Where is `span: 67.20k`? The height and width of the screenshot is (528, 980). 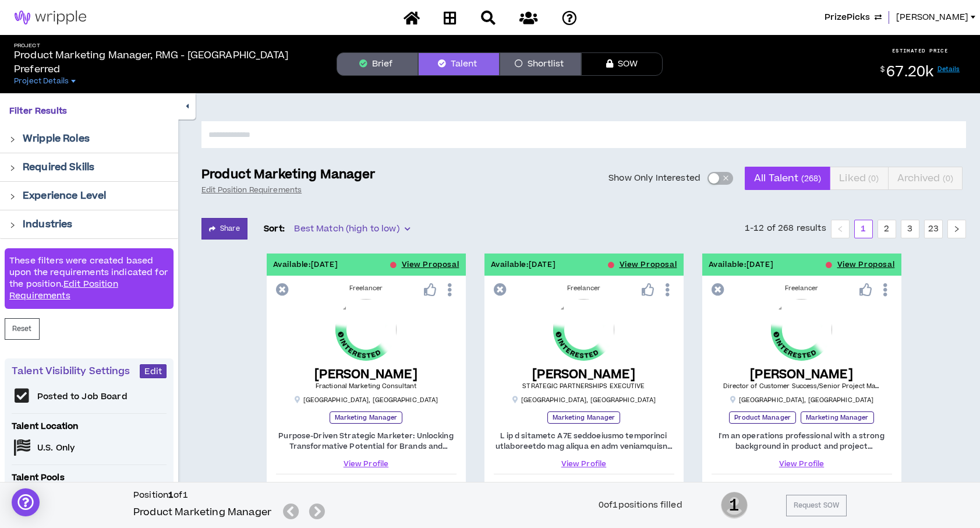
span: 67.20k is located at coordinates (909, 72).